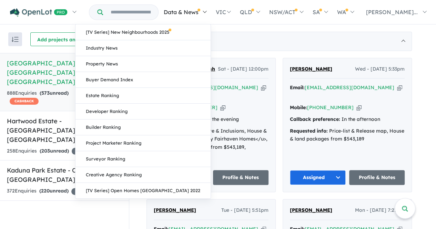 The width and height of the screenshot is (436, 229). I want to click on a: Project Marketer Ranking, so click(143, 143).